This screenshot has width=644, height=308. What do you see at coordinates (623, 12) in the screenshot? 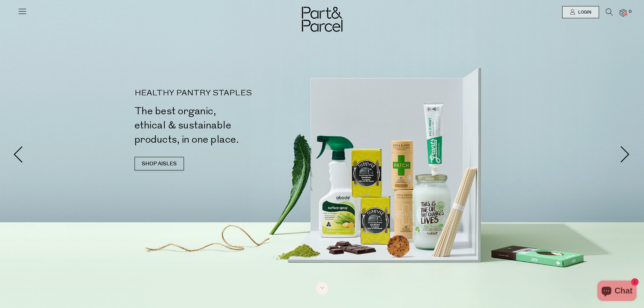
I see `a: 0` at bounding box center [623, 12].